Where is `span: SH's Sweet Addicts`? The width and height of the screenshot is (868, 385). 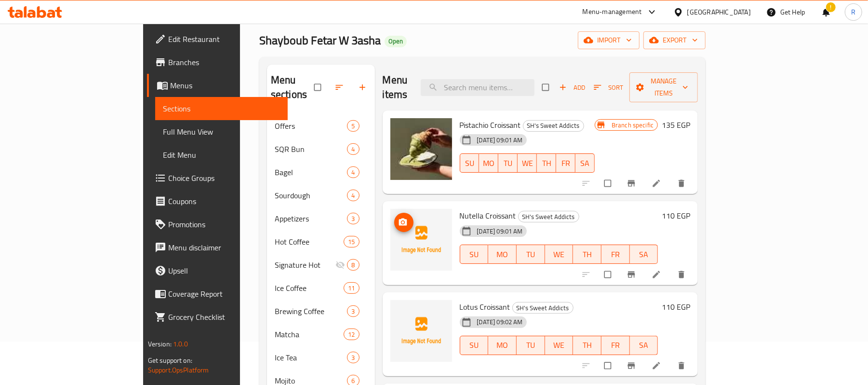 span: SH's Sweet Addicts is located at coordinates (554, 125).